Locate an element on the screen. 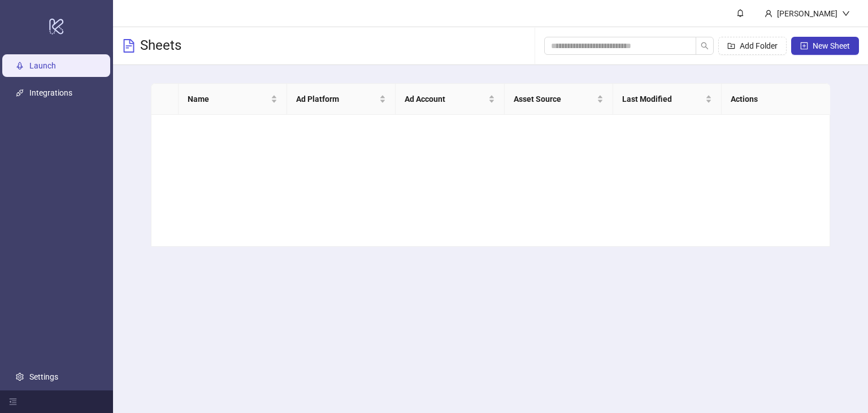 The image size is (868, 413). th: Last Modified is located at coordinates (668, 99).